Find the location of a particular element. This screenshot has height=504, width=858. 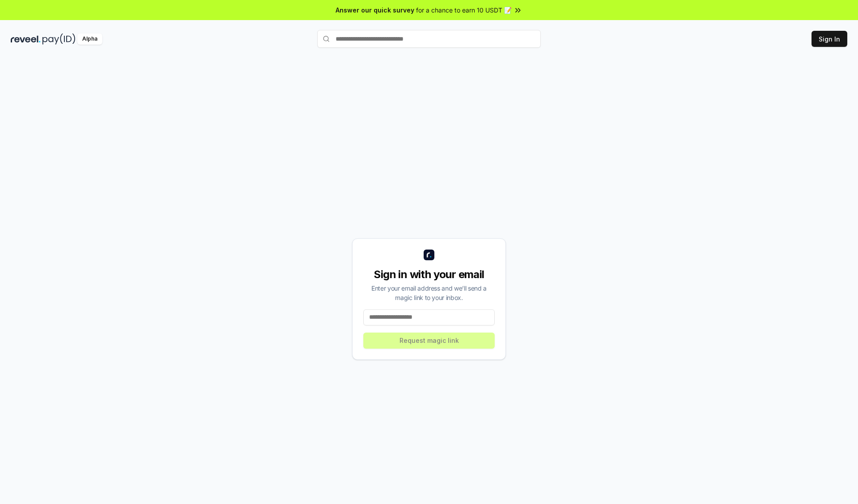

span: for a chance to earn 10 USDT 📝 is located at coordinates (464, 10).